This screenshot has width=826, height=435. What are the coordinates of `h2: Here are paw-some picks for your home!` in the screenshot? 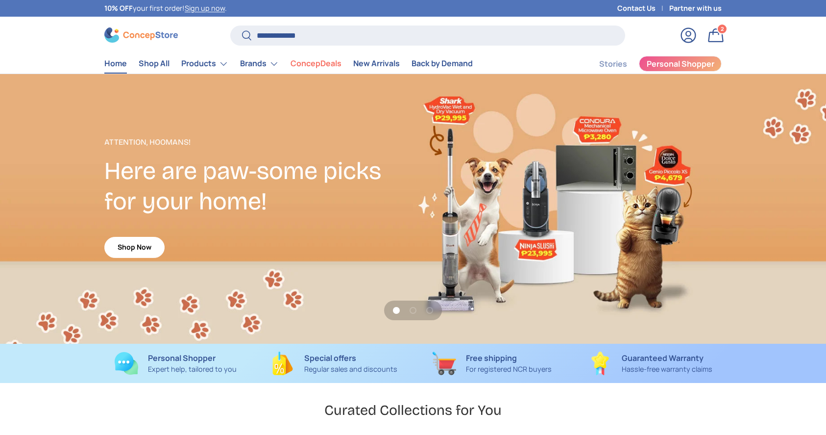 It's located at (259, 186).